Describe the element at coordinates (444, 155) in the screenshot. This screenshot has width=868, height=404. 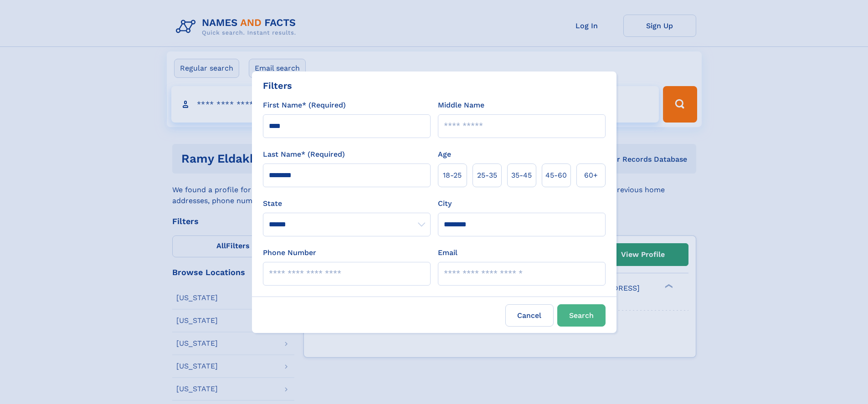
I see `label: Age` at that location.